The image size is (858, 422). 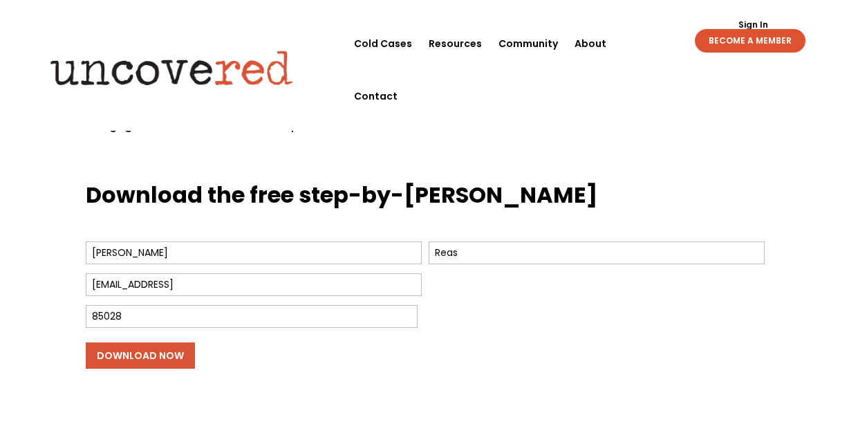 What do you see at coordinates (254, 284) in the screenshot?
I see `input: Email` at bounding box center [254, 284].